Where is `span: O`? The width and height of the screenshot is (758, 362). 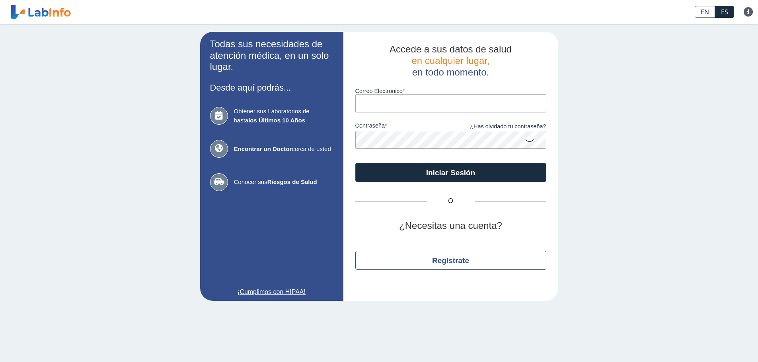 span: O is located at coordinates (451, 201).